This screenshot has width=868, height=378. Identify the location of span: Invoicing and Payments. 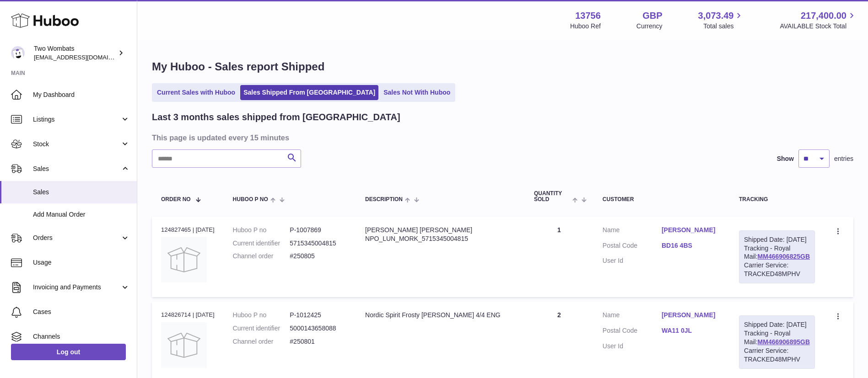
(76, 287).